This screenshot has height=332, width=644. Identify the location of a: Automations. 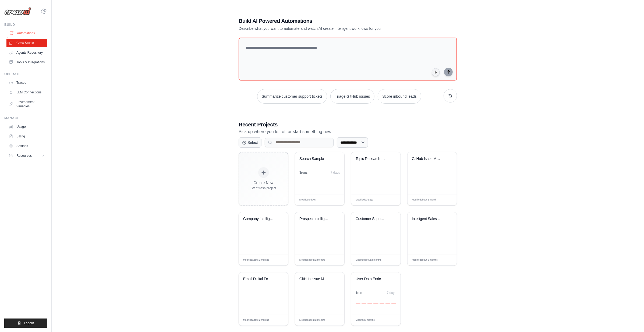
(27, 34).